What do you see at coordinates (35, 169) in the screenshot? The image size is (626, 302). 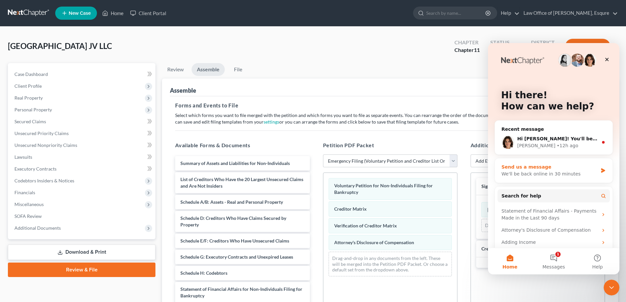 I see `span: Executory Contracts` at bounding box center [35, 169].